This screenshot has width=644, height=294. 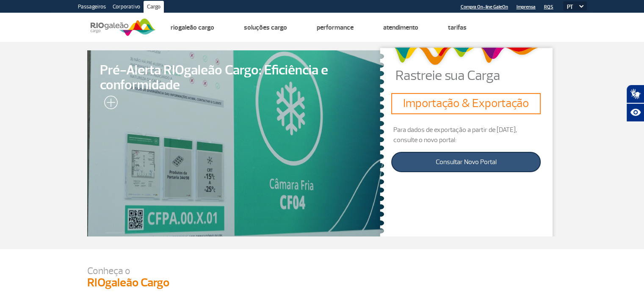 What do you see at coordinates (92, 8) in the screenshot?
I see `a: Passageiros` at bounding box center [92, 8].